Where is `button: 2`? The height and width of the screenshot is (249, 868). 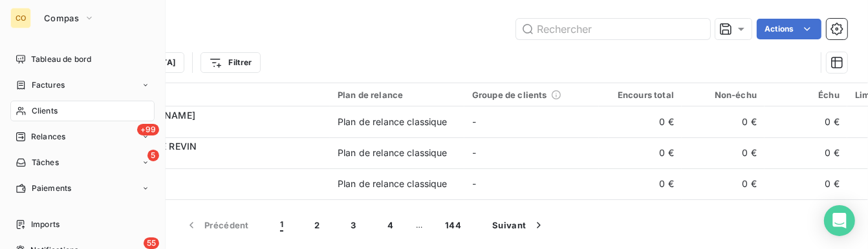
button: 2 is located at coordinates (317, 226).